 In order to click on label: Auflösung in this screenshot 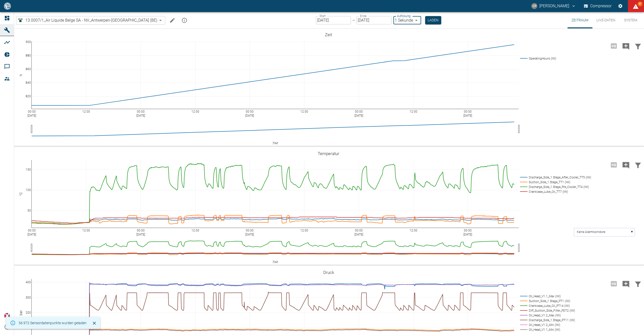, I will do `click(404, 16)`.